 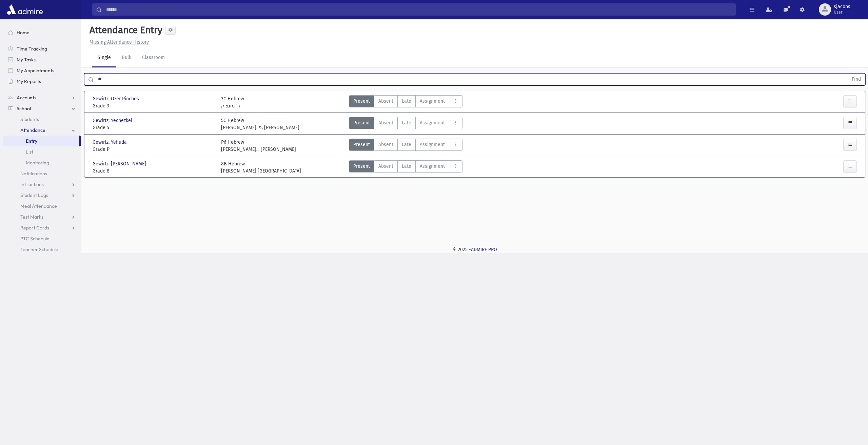 I want to click on a: PTC Schedule, so click(x=42, y=239).